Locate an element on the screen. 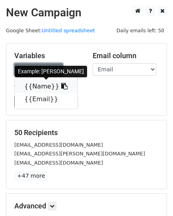 The width and height of the screenshot is (173, 216). small: Google Sheet: is located at coordinates (51, 30).